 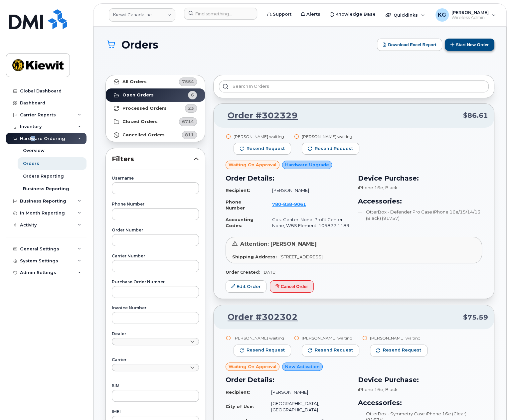 What do you see at coordinates (155, 360) in the screenshot?
I see `label: Carrier` at bounding box center [155, 360].